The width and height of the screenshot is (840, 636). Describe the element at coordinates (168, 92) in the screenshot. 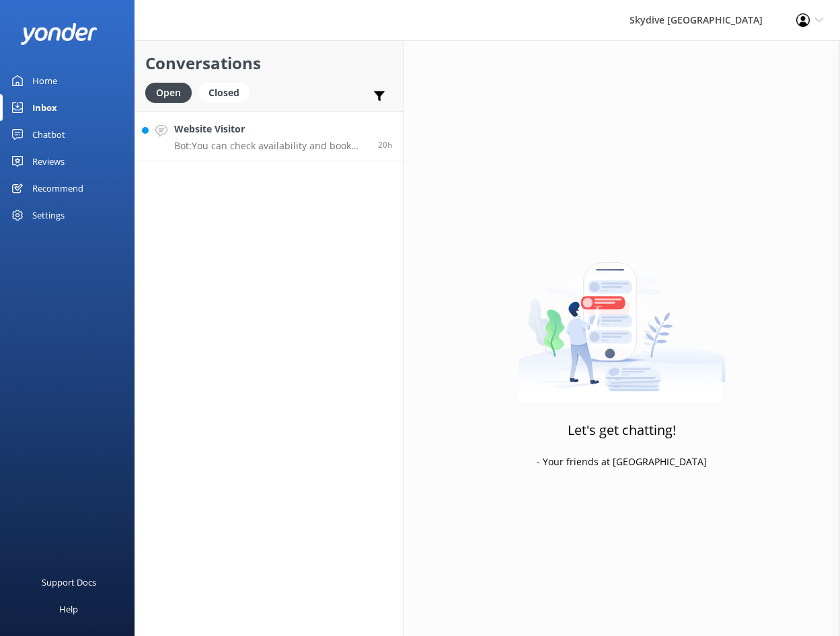

I see `div: Open` at that location.